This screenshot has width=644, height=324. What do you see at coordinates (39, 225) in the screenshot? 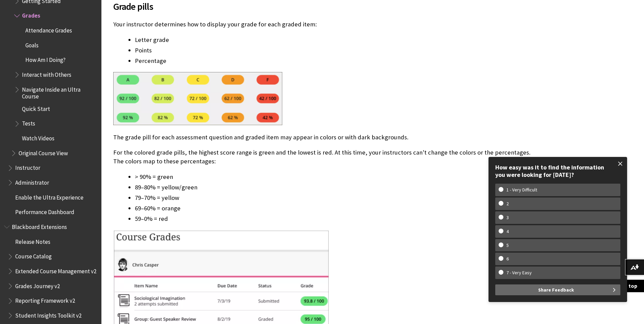
I see `span: Blackboard Extensions` at bounding box center [39, 225].